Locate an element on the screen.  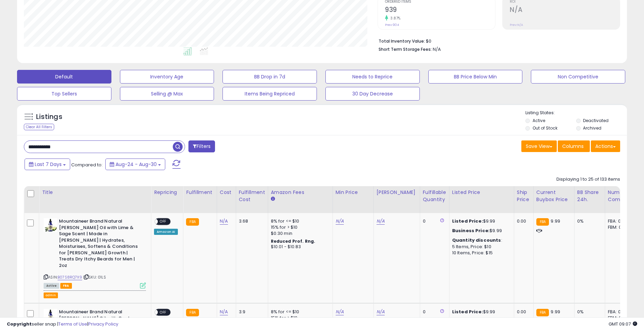
h2: N/A is located at coordinates (565, 10).